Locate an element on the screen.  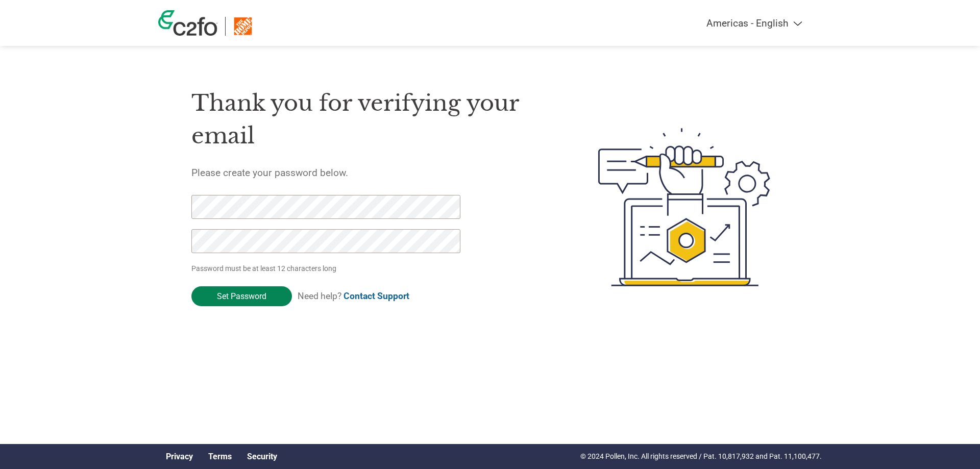
span: Need help? is located at coordinates (354, 296).